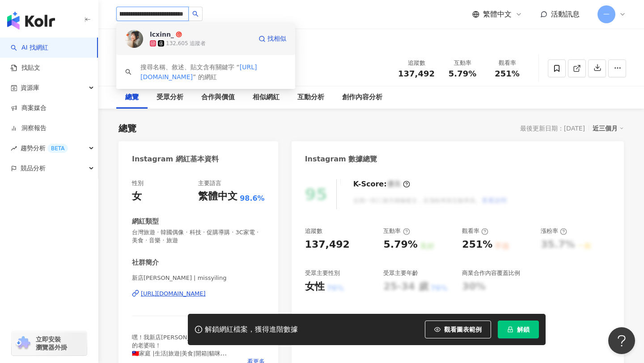 The image size is (644, 363). Describe the element at coordinates (30, 48) in the screenshot. I see `a: searchAI 找網紅` at that location.